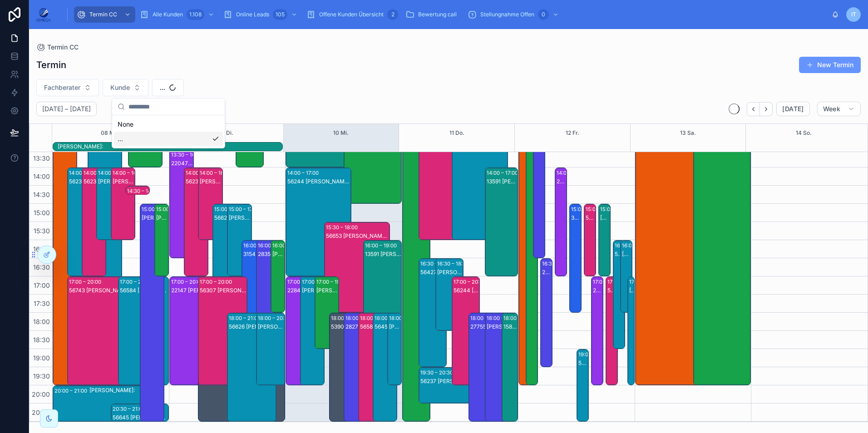 This screenshot has height=433, width=868. I want to click on span: 20:00, so click(41, 394).